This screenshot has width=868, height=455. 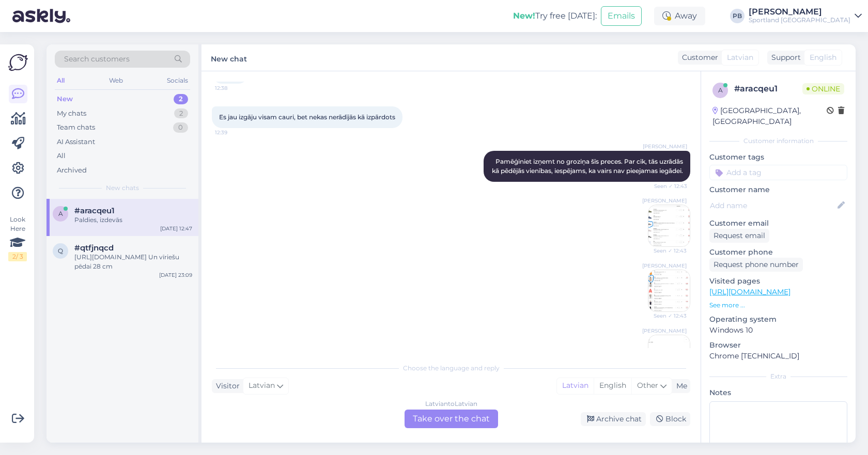 I want to click on p: Customer name, so click(x=778, y=190).